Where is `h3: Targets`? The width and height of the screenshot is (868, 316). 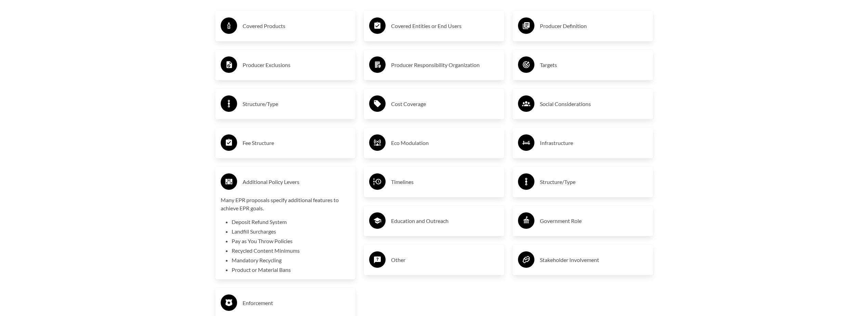 h3: Targets is located at coordinates (594, 65).